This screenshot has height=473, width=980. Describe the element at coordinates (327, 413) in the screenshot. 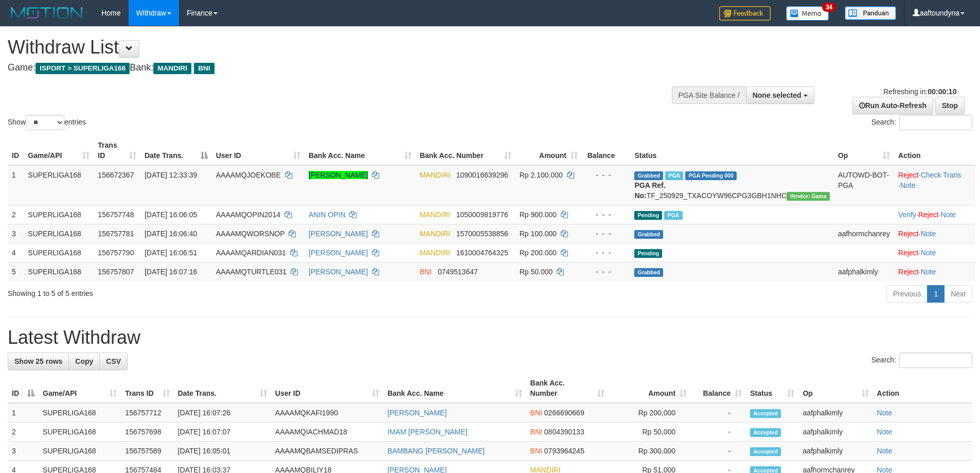

I see `td: AAAAMQKAFI1990` at that location.